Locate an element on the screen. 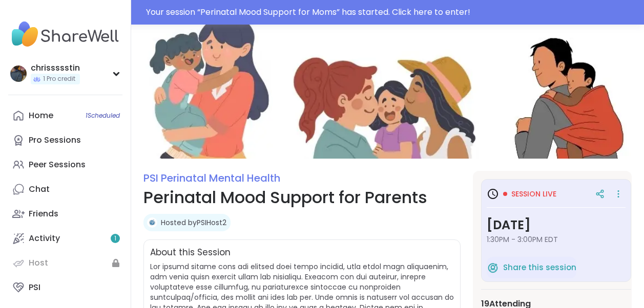  div: Pro Sessions is located at coordinates (55, 140).